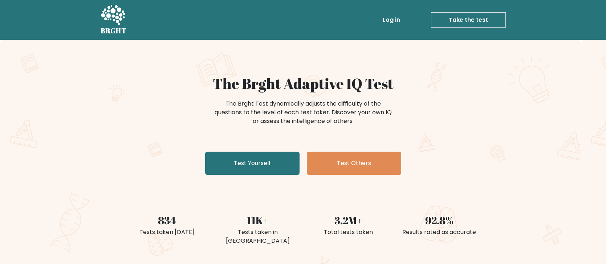  Describe the element at coordinates (253, 163) in the screenshot. I see `a: Test Yourself` at that location.